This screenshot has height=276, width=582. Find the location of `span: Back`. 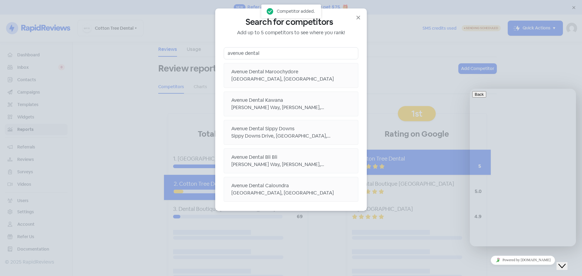

span: Back is located at coordinates (9, 5).